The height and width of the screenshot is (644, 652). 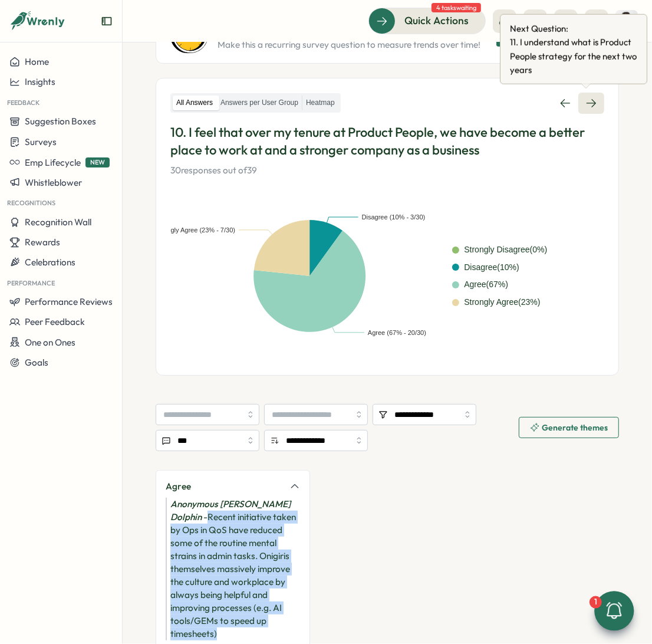 I want to click on span: Recognition Wall, so click(x=58, y=222).